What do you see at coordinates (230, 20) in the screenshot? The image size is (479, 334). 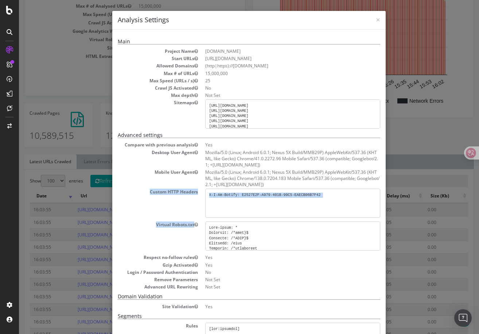 I see `h4: Analysis Settings` at bounding box center [230, 20].